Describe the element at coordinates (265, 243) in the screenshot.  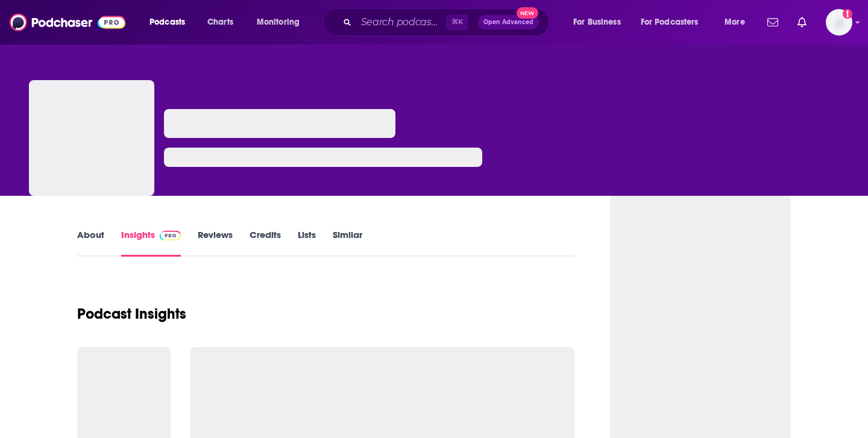
I see `a: Credits` at that location.